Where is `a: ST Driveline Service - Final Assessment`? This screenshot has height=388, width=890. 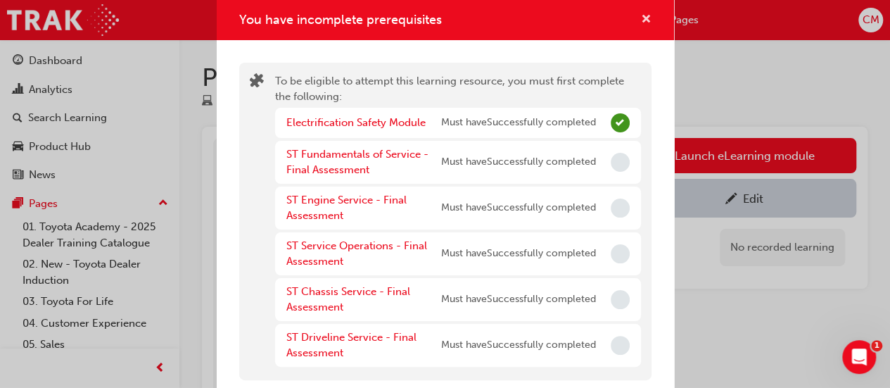
a: ST Driveline Service - Final Assessment is located at coordinates (351, 345).